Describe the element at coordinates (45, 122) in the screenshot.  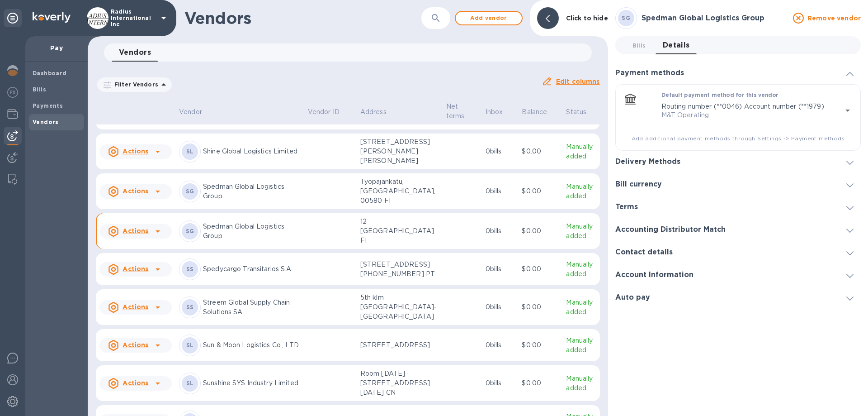
I see `b: Vendors` at that location.